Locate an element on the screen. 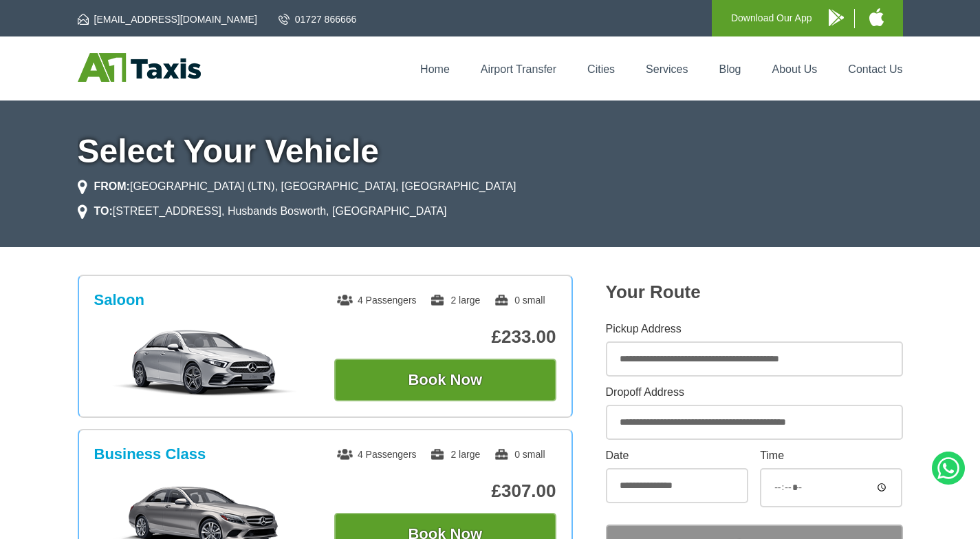  strong: FROM: is located at coordinates (112, 186).